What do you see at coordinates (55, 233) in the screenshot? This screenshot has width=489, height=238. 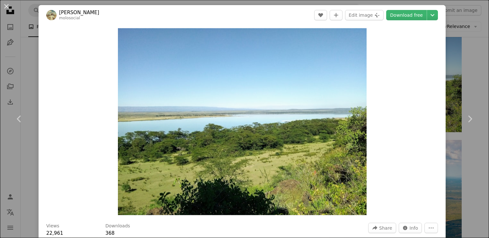 I see `span: 22,961` at bounding box center [55, 233].